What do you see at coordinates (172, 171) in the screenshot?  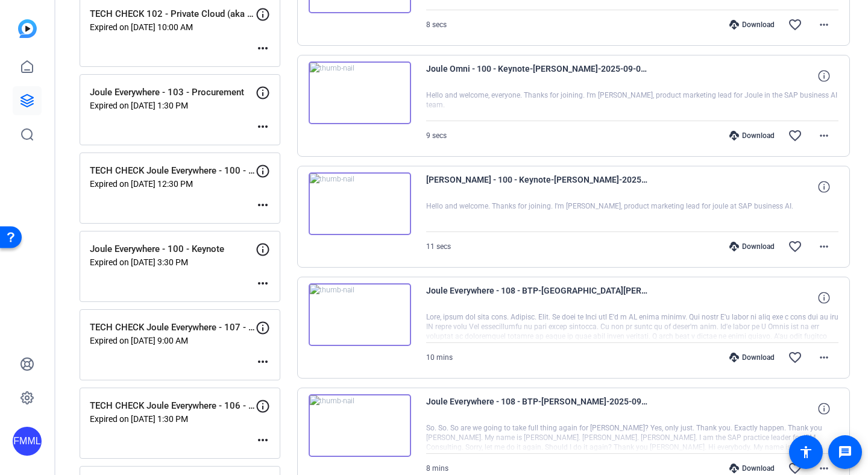 I see `p: TECH CHECK Joule Everywhere - 100 - Keynote` at bounding box center [172, 171].